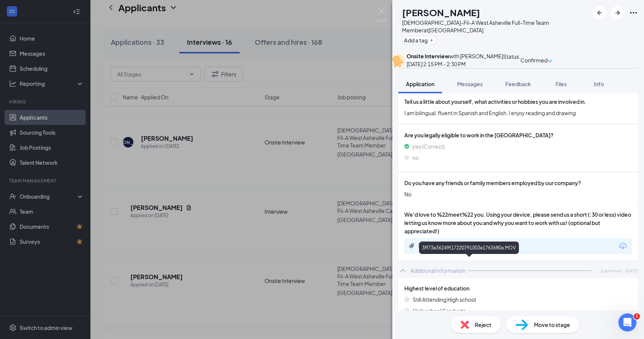 The width and height of the screenshot is (644, 339). What do you see at coordinates (511, 60) in the screenshot?
I see `div: Status :` at bounding box center [511, 60].